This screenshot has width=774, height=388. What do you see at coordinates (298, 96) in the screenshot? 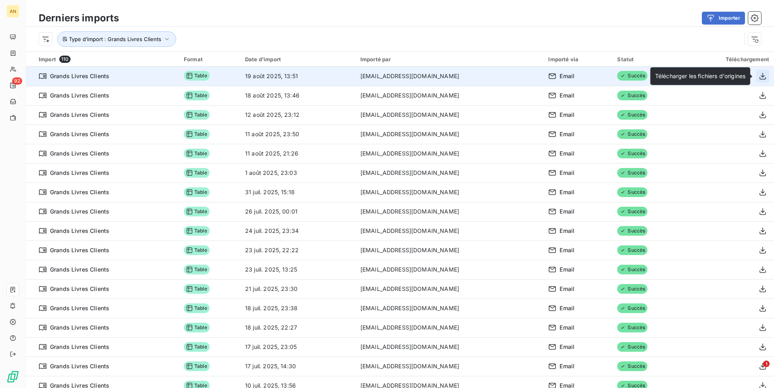
I see `td: 18 août 2025, 13:46` at bounding box center [298, 96].